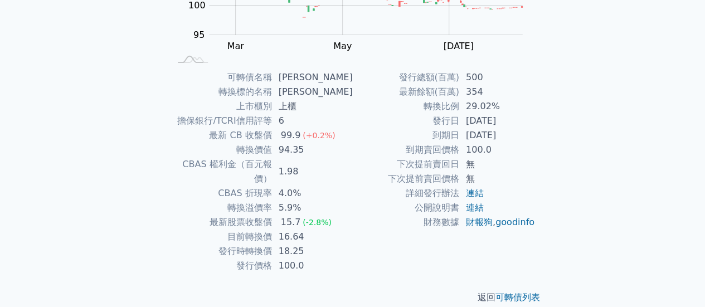 This screenshot has width=705, height=307. What do you see at coordinates (319, 136) in the screenshot?
I see `span: (+0.2%)` at bounding box center [319, 136].